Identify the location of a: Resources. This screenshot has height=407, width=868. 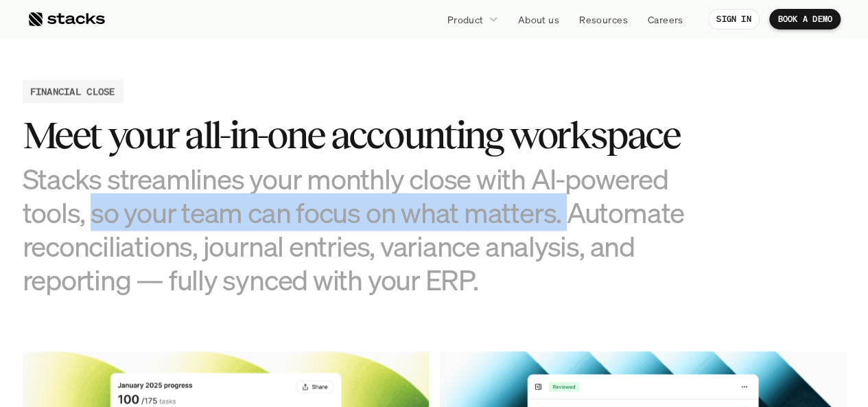
(603, 19).